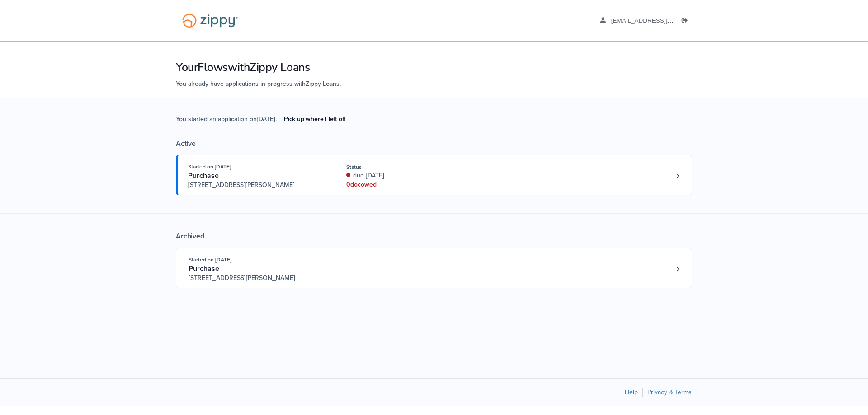 This screenshot has width=868, height=415. What do you see at coordinates (669, 392) in the screenshot?
I see `a: Privacy & Terms` at bounding box center [669, 392].